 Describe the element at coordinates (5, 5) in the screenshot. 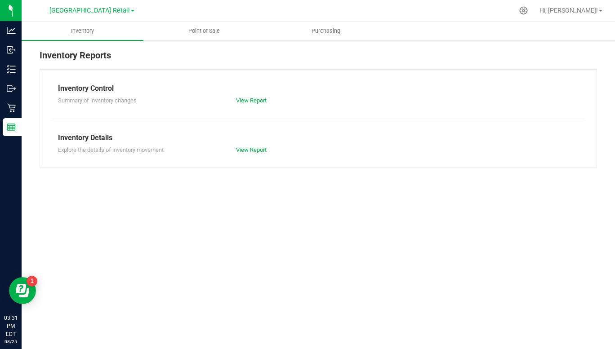

I see `span: 1` at that location.